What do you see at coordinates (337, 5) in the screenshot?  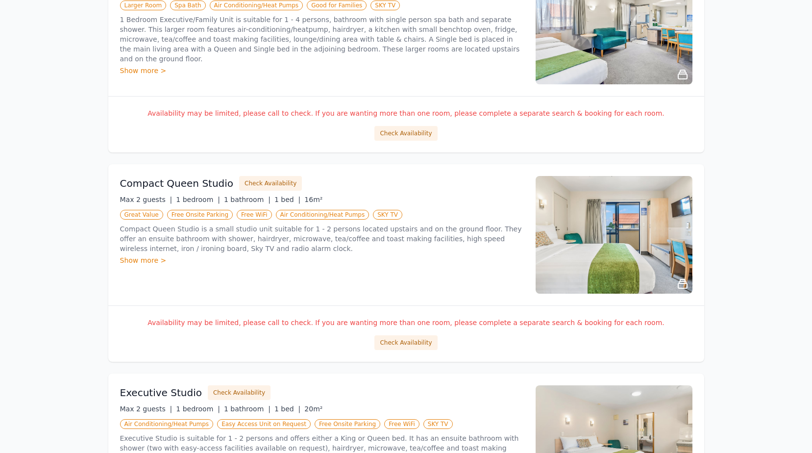 I see `span: Good for Families` at bounding box center [337, 5].